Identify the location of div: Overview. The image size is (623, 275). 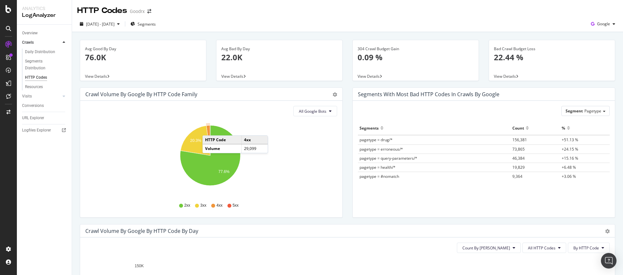
(30, 33).